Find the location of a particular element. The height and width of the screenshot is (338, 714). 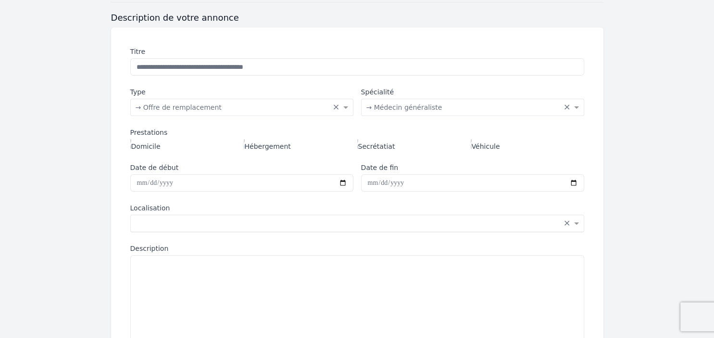

input: Domicile is located at coordinates (131, 144).